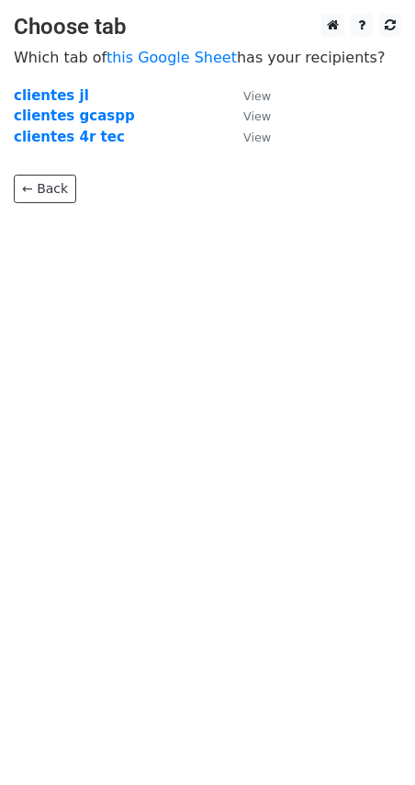 The height and width of the screenshot is (785, 415). I want to click on p: Which tab of has your recipients?, so click(208, 57).